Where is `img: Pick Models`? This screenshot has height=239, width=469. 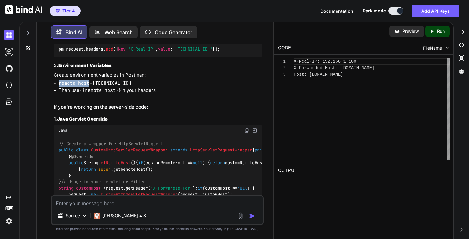
img: Pick Models is located at coordinates (84, 215).